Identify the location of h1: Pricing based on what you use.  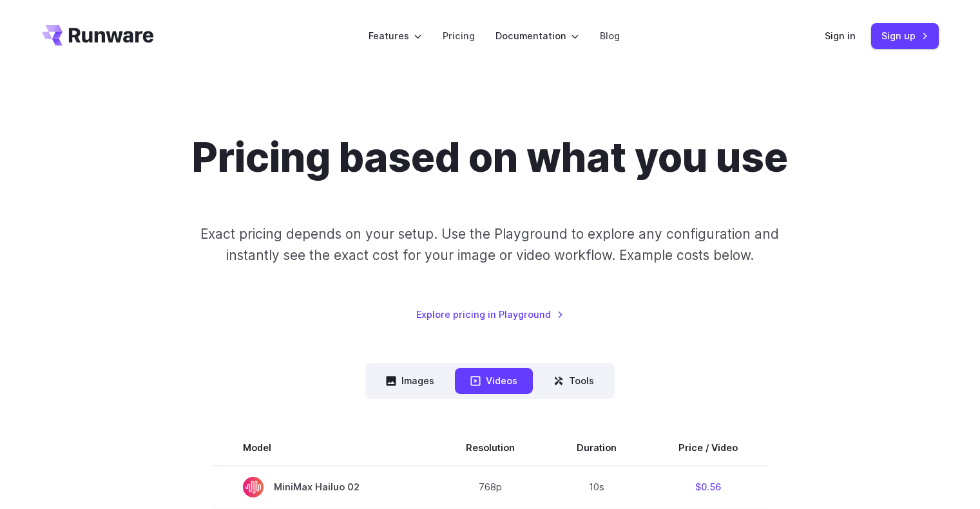
(490, 158).